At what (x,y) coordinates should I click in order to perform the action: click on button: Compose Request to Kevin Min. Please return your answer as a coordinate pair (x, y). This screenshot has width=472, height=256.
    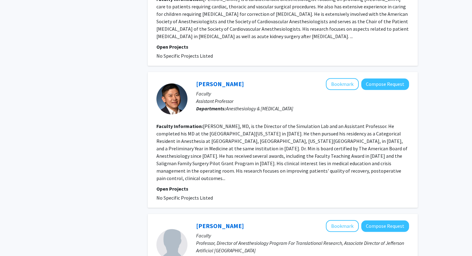
    Looking at the image, I should click on (385, 84).